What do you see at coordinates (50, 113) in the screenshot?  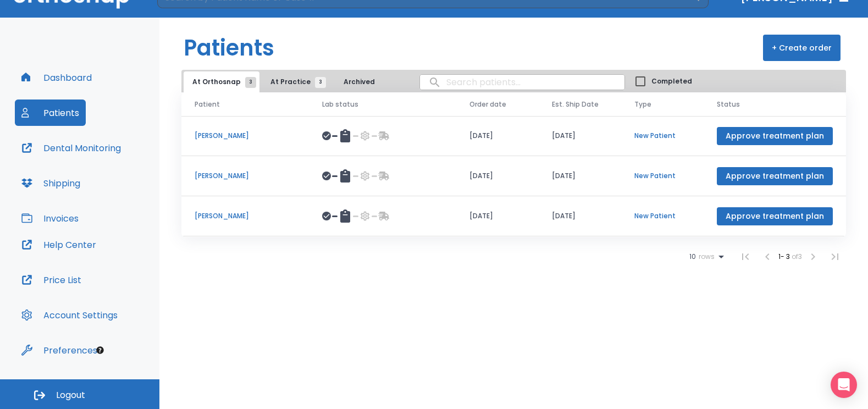 I see `button: Patients` at bounding box center [50, 113].